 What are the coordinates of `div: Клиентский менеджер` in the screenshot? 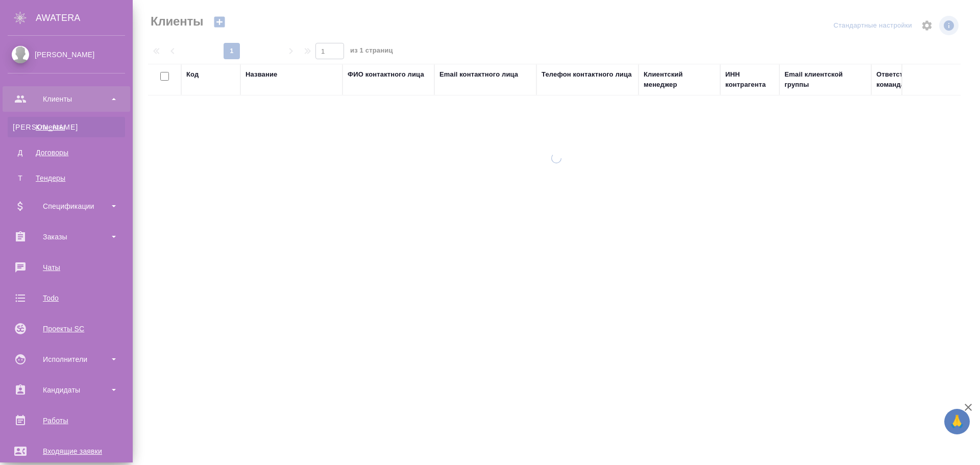 It's located at (679, 80).